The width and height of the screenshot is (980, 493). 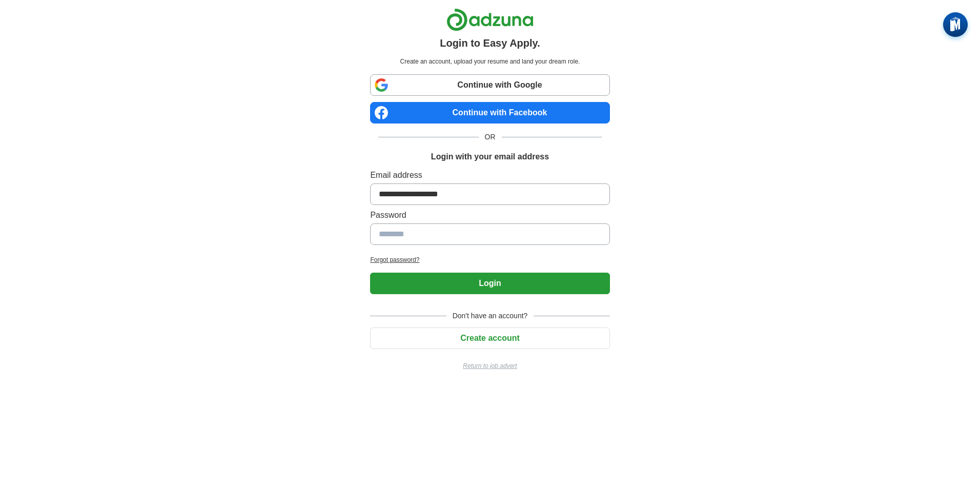 What do you see at coordinates (490, 338) in the screenshot?
I see `a: Create account` at bounding box center [490, 338].